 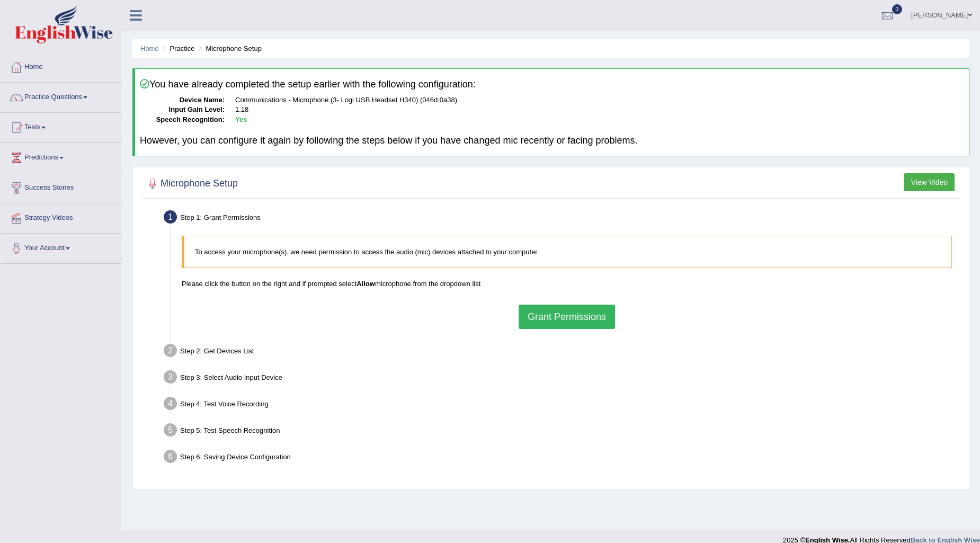 What do you see at coordinates (562, 459) in the screenshot?
I see `div: Step 6: Saving Device Configuration` at bounding box center [562, 459].